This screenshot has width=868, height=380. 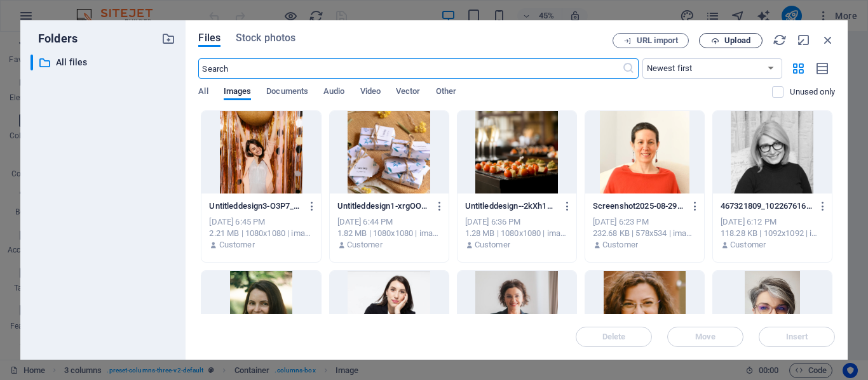 What do you see at coordinates (650, 41) in the screenshot?
I see `button: URL import` at bounding box center [650, 41].